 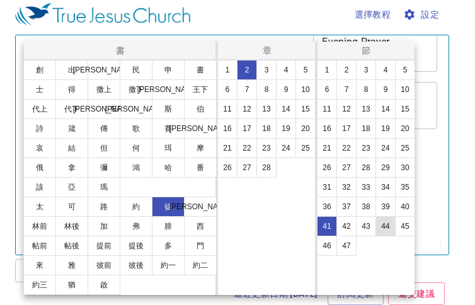 What do you see at coordinates (72, 89) in the screenshot?
I see `button: 得` at bounding box center [72, 89].